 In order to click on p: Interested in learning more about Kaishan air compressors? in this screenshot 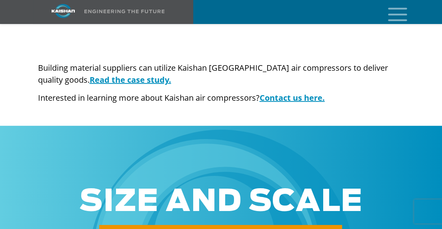, I will do `click(221, 98)`.